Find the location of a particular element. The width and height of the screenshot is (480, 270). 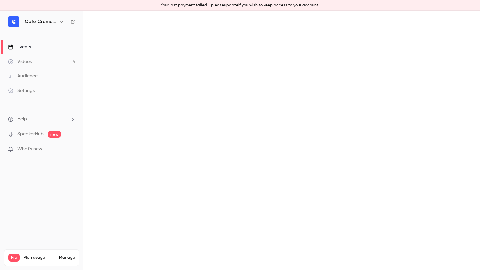

span: new is located at coordinates (54, 135).